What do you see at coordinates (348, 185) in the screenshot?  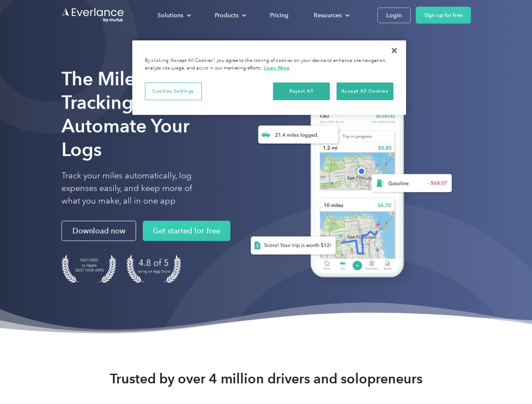 I see `img: Everlance, mileage tracker app, expense tracking app` at bounding box center [348, 185].